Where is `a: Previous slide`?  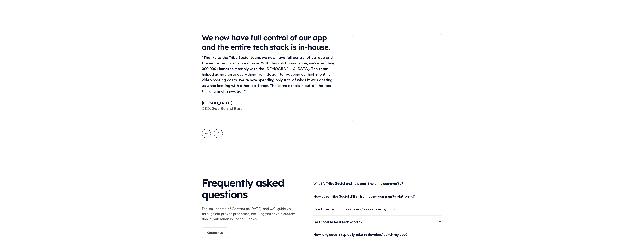 a: Previous slide is located at coordinates (206, 134).